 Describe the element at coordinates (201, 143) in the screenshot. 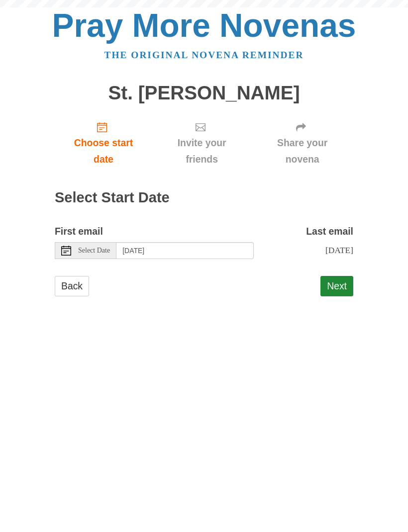

I see `a: Invite your friends` at that location.